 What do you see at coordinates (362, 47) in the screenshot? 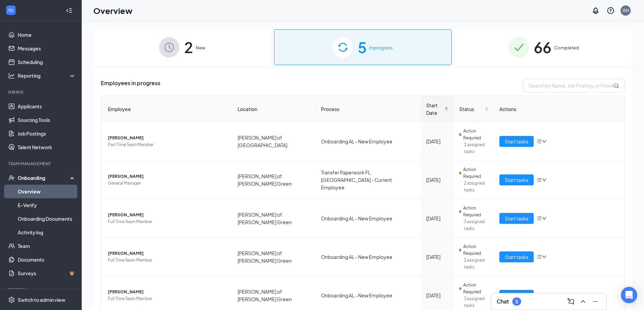
I see `span: 5` at bounding box center [362, 47].